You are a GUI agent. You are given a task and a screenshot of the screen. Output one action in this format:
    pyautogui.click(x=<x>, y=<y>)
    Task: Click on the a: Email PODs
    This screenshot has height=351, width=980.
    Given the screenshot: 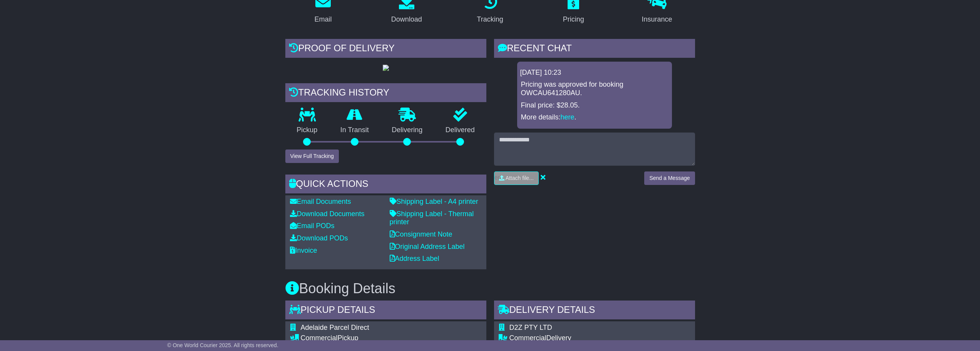 What is the action you would take?
    pyautogui.click(x=312, y=226)
    